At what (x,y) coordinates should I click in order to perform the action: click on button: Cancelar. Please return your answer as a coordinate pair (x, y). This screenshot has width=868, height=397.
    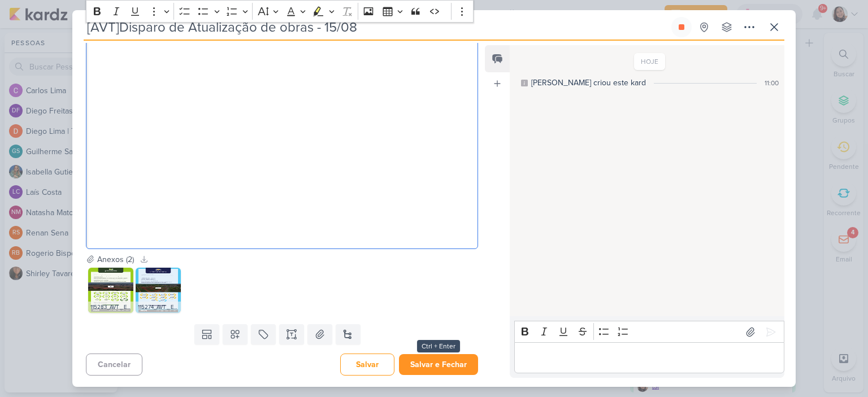
    Looking at the image, I should click on (114, 364).